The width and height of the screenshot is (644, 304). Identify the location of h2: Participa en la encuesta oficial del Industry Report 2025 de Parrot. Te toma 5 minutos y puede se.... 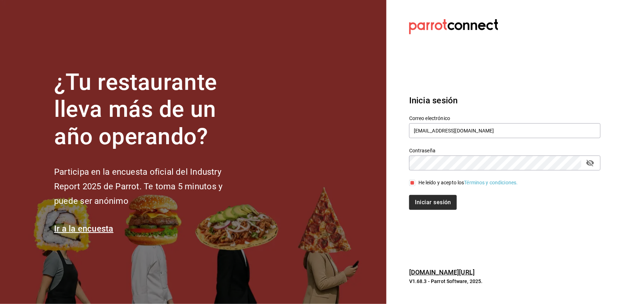
(151, 186).